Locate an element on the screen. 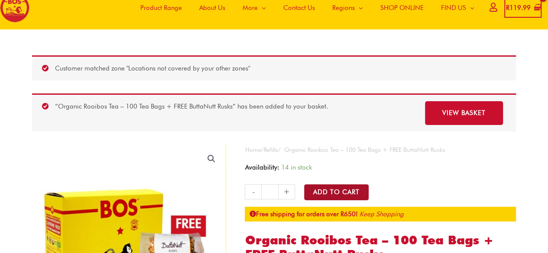  a: Refills is located at coordinates (270, 150).